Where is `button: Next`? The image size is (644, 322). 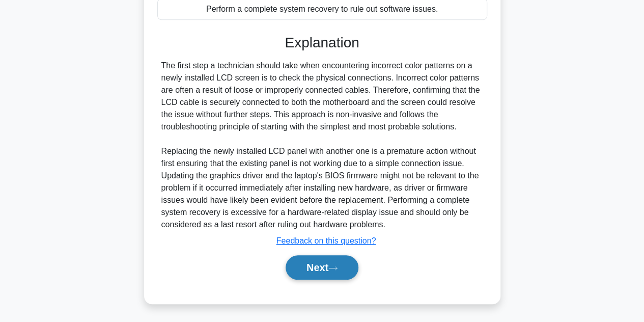
button: Next is located at coordinates (322, 268).